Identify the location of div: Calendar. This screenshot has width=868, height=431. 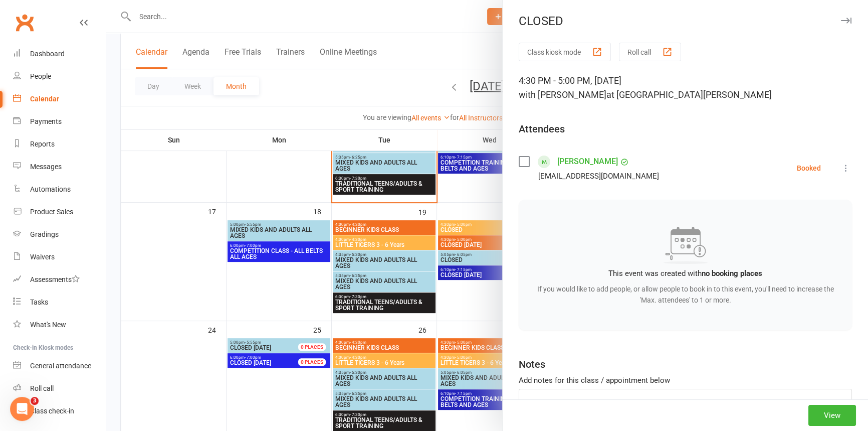
(45, 99).